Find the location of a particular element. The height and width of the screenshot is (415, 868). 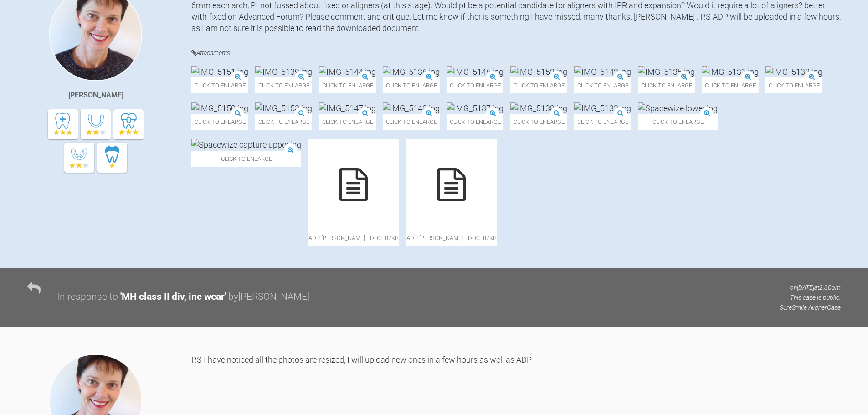

p: SureSmile Aligner Case is located at coordinates (810, 307).